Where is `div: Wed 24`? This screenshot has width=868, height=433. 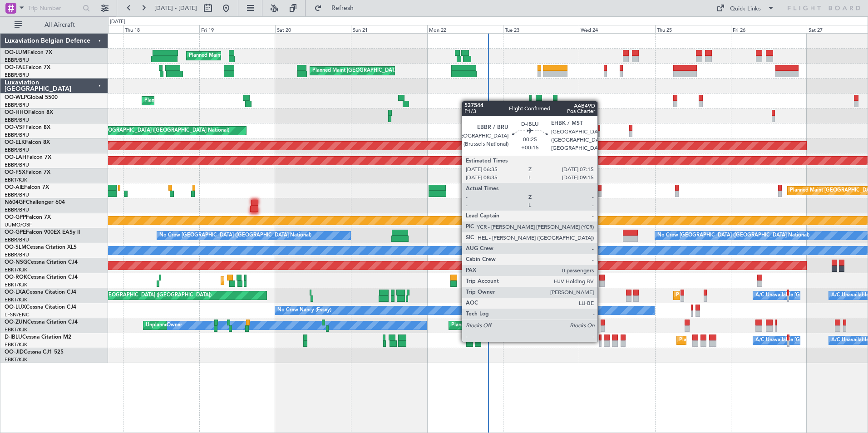
div: Wed 24 is located at coordinates (616, 29).